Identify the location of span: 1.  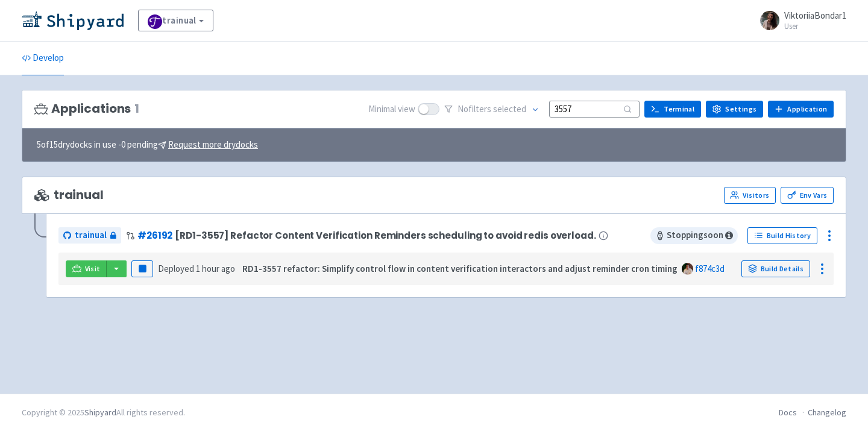
(137, 109).